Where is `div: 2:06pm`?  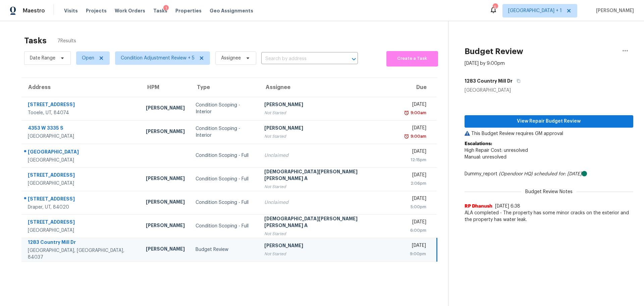 div: 2:06pm is located at coordinates (415, 184).